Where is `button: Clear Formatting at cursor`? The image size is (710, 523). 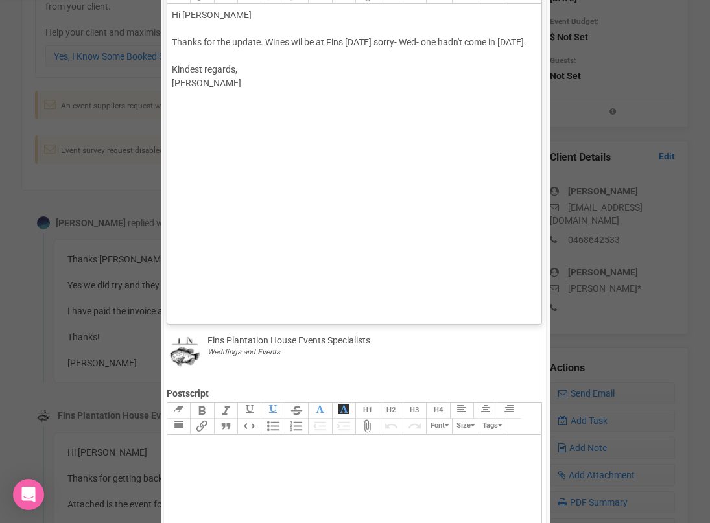 button: Clear Formatting at cursor is located at coordinates (178, 411).